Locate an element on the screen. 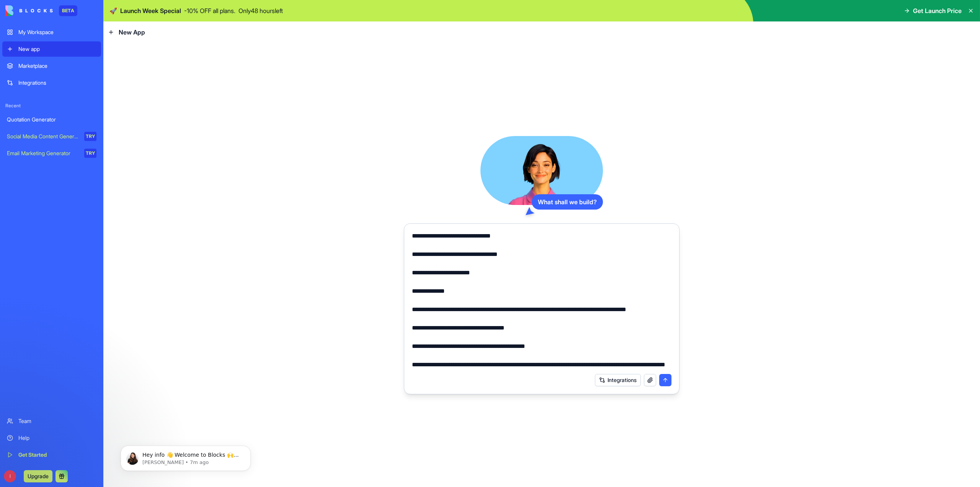  a: Team is located at coordinates (52, 421).